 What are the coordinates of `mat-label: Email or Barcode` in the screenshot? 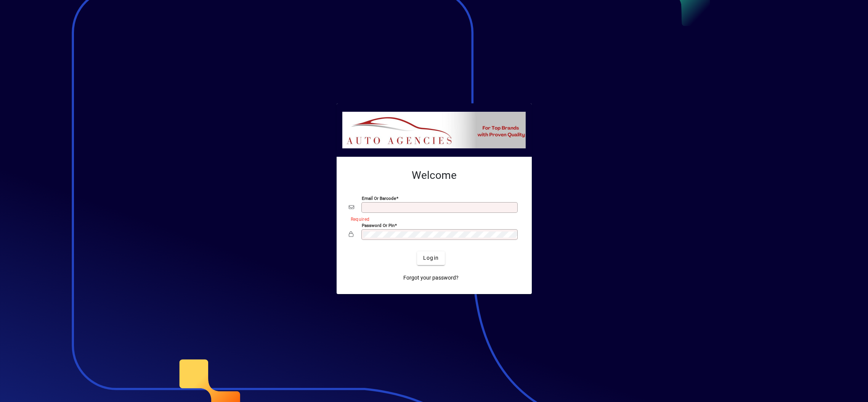 It's located at (379, 198).